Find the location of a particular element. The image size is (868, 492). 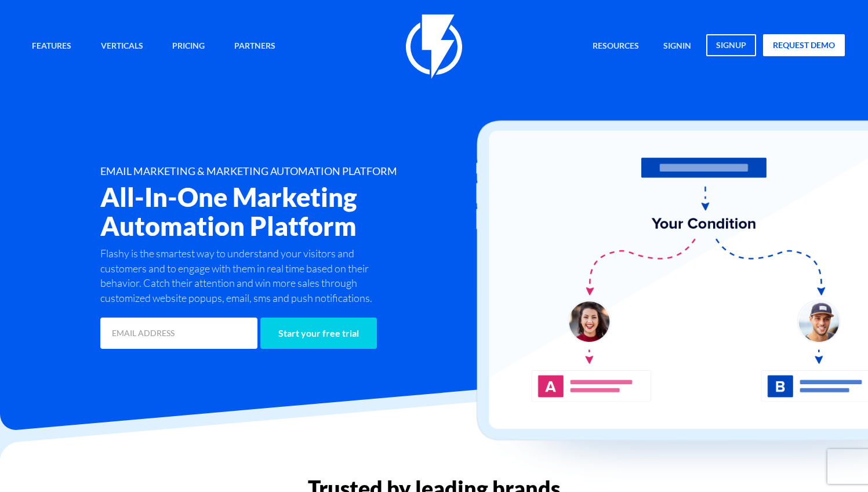

h1: EMAIL MARKETING & MARKETING AUTOMATION PLATFORM is located at coordinates (297, 172).